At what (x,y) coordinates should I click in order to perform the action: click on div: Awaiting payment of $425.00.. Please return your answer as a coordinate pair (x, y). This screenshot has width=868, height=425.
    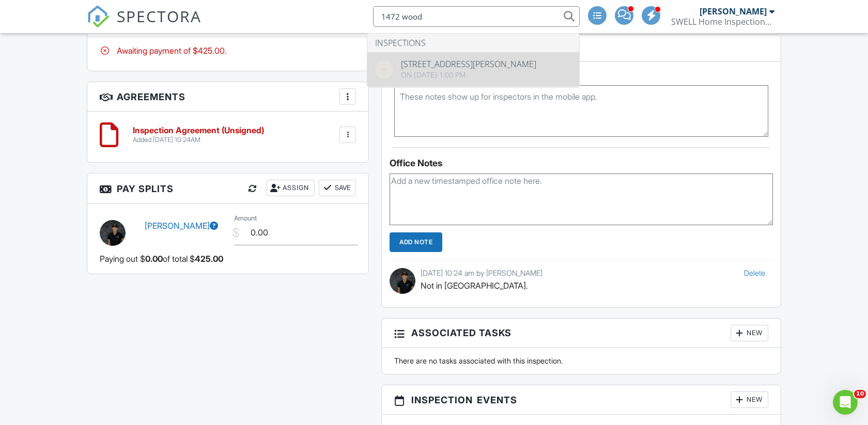
    Looking at the image, I should click on (228, 50).